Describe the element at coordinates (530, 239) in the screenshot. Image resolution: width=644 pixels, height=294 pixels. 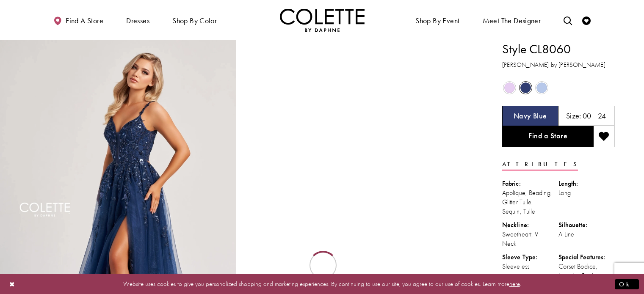
I see `div: Sweetheart, V-Neck` at that location.